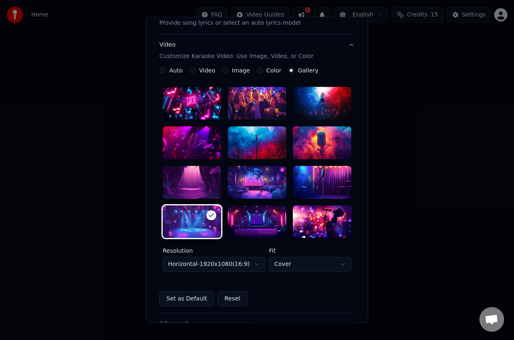  I want to click on div: Video, so click(236, 51).